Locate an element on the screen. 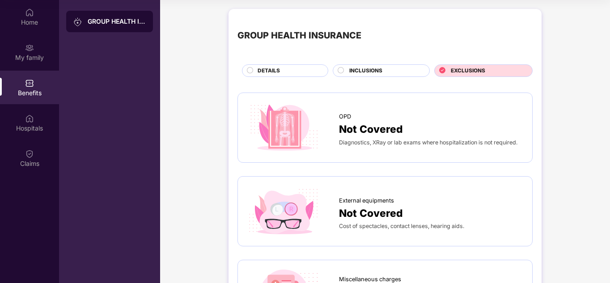  img: svg+xml;base64,PHN2ZyBpZD0iSG9zcGl0YWxzIiB4bWxucz0iaHR0cDovL3d3dy53My5vcmcvMjAwMC9zdmciIHdpZHRoPS... is located at coordinates (29, 118).